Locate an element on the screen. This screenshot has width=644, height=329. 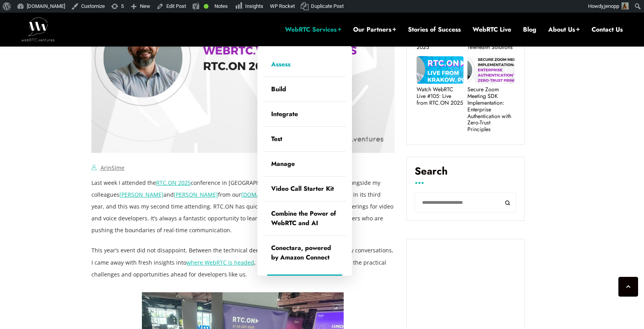
a: Stories of Success is located at coordinates (434, 30).